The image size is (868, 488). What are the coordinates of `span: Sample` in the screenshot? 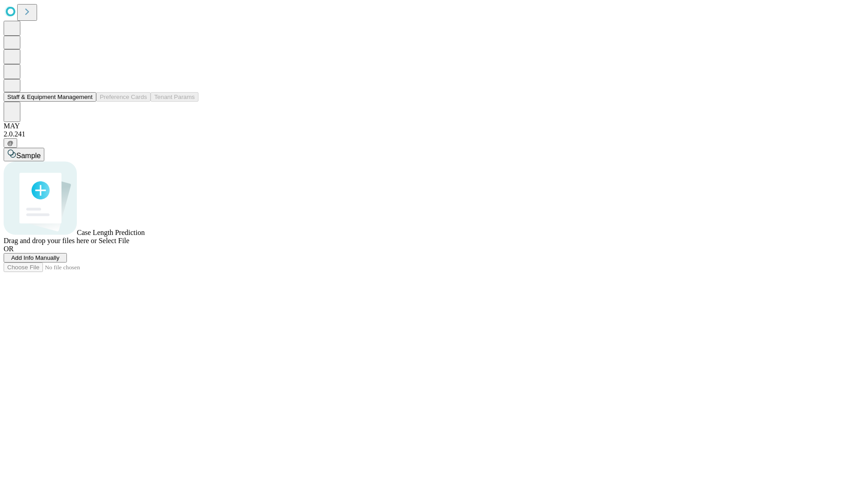 It's located at (28, 156).